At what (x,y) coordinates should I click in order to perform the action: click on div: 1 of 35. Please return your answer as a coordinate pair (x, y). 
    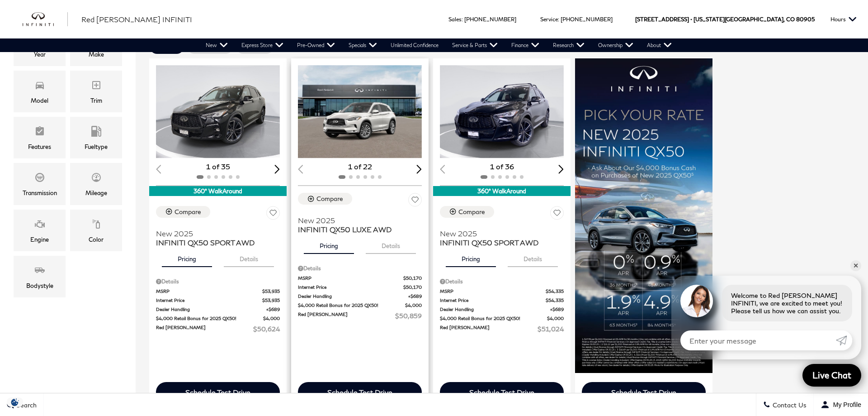
    Looking at the image, I should click on (218, 167).